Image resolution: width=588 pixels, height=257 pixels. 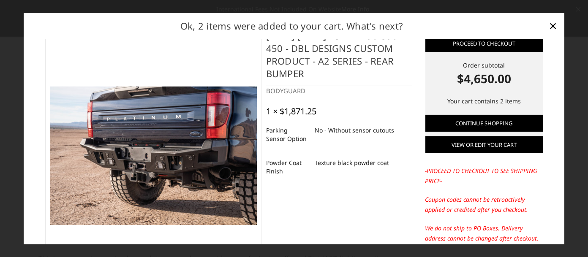 What do you see at coordinates (484, 44) in the screenshot?
I see `a: Proceed to checkout` at bounding box center [484, 44].